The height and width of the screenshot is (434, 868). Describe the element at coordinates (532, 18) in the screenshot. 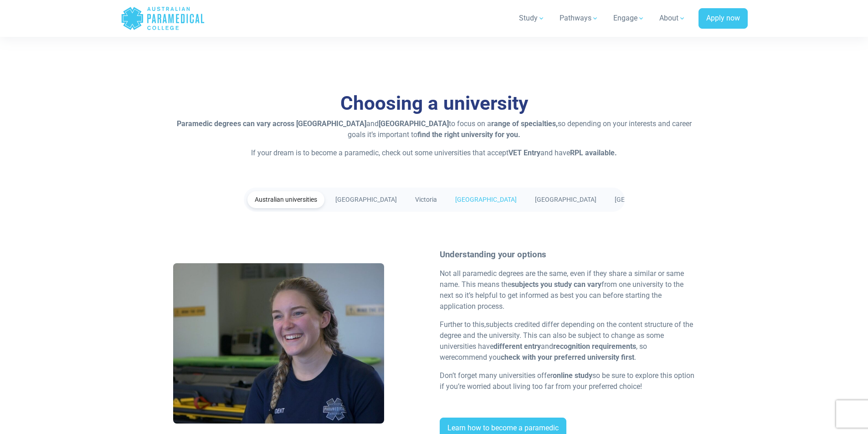

I see `a: Study` at that location.